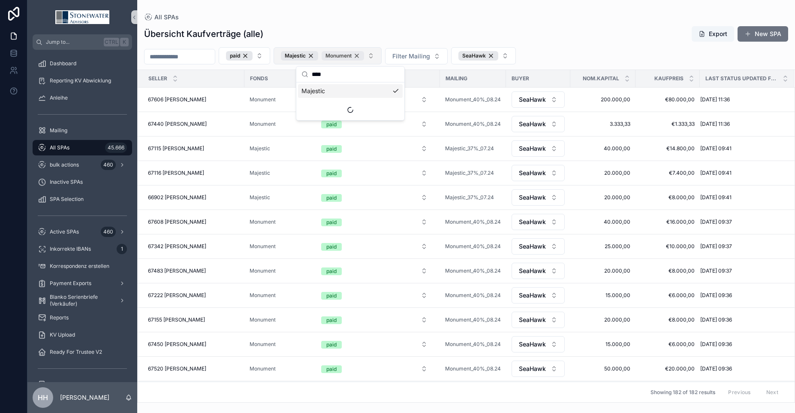 The width and height of the screenshot is (795, 413). I want to click on span: SPA Selection, so click(66, 199).